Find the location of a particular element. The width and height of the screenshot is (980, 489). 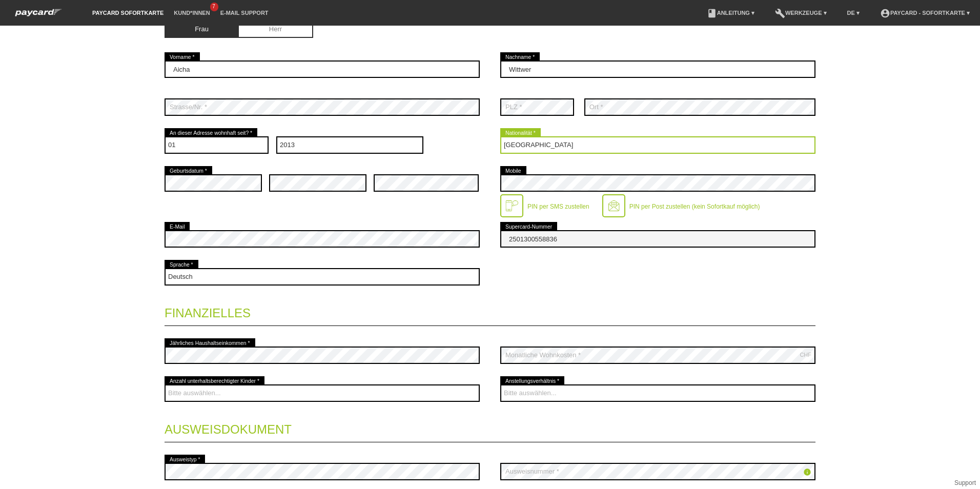

span: 7 is located at coordinates (214, 7).